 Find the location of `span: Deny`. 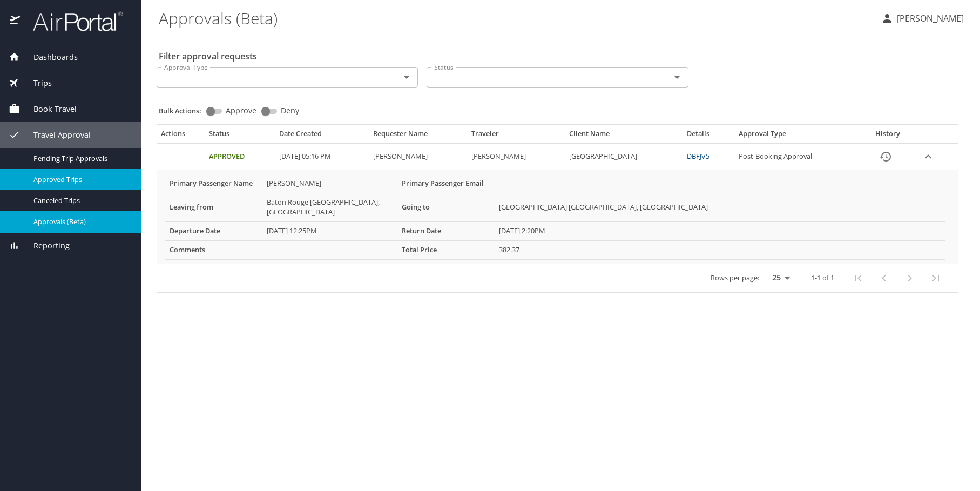

span: Deny is located at coordinates (290, 111).